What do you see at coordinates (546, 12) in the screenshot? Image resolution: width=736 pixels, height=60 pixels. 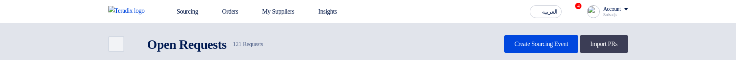 I see `button: العربية` at bounding box center [546, 12].